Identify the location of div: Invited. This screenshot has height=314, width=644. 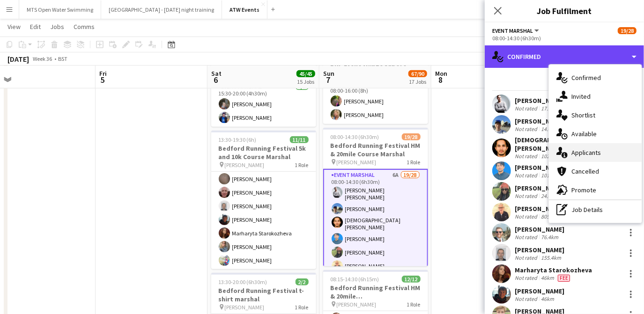
(595, 97).